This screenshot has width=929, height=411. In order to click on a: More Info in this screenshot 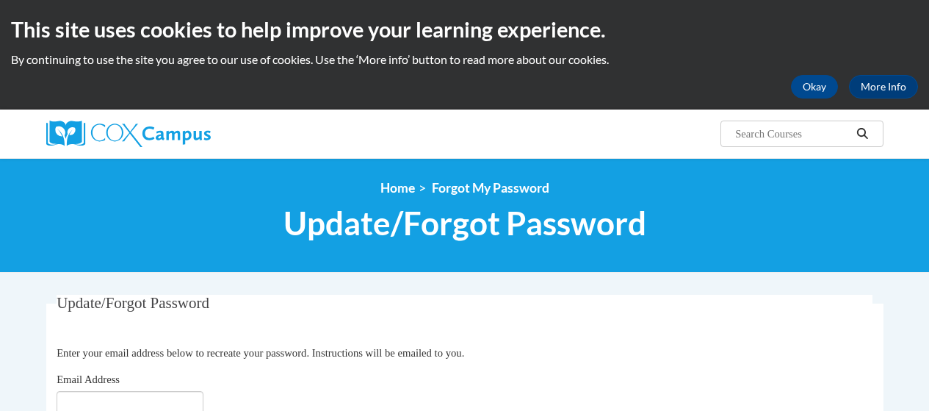, I will do `click(884, 87)`.